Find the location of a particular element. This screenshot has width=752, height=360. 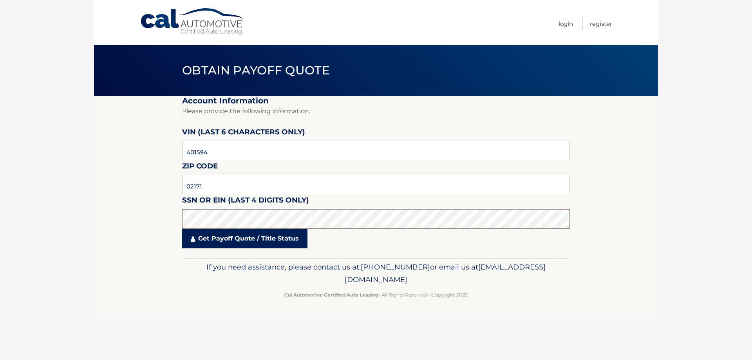

p: Please provide the following information. is located at coordinates (376, 111).